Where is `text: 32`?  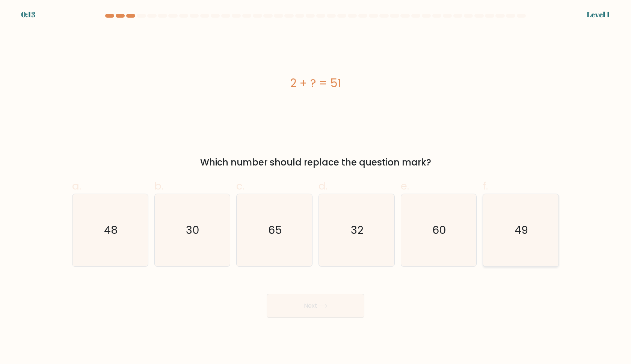 text: 32 is located at coordinates (357, 230).